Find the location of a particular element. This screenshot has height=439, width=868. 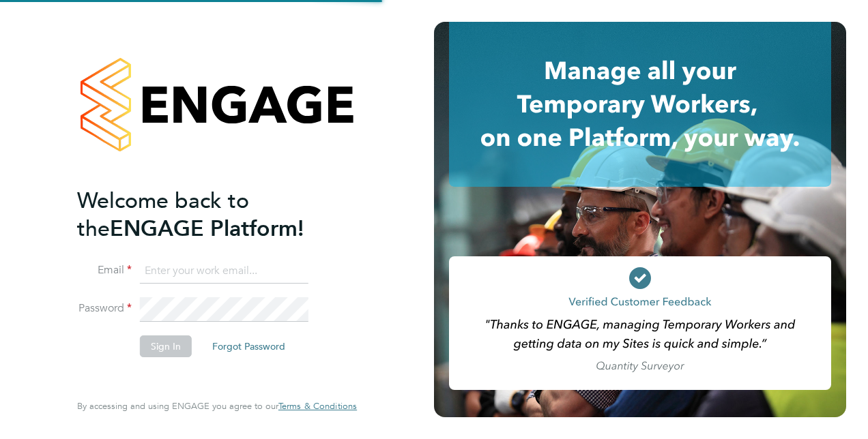

label: Password is located at coordinates (105, 309).